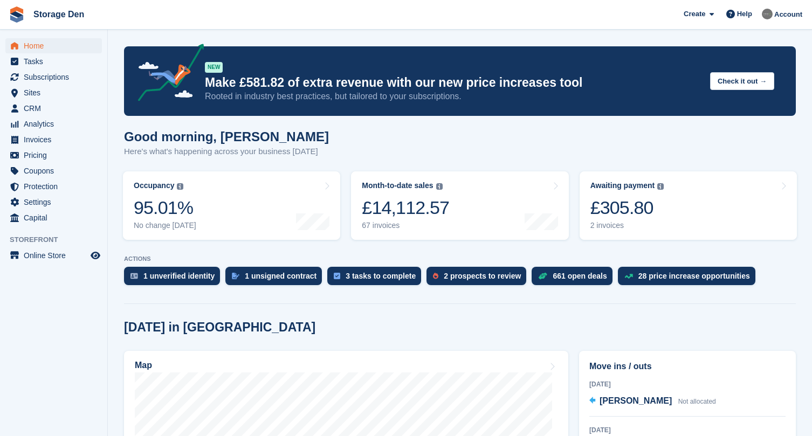 The image size is (812, 436). I want to click on a: 661 open deals, so click(574, 279).